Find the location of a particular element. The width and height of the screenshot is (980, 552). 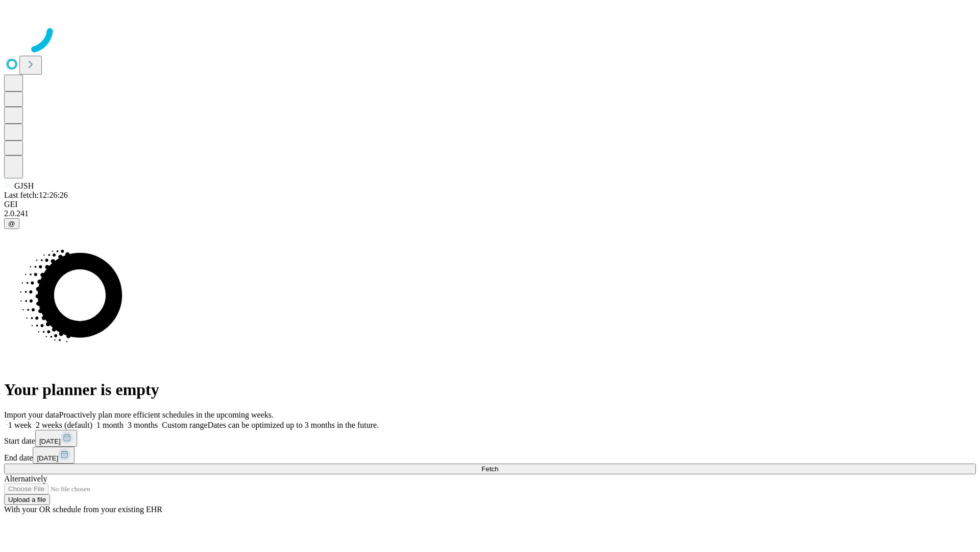

span: Import your data is located at coordinates (32, 414).